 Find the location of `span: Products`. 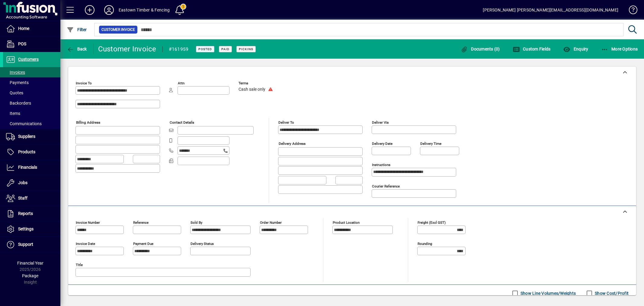

span: Products is located at coordinates (27, 152).